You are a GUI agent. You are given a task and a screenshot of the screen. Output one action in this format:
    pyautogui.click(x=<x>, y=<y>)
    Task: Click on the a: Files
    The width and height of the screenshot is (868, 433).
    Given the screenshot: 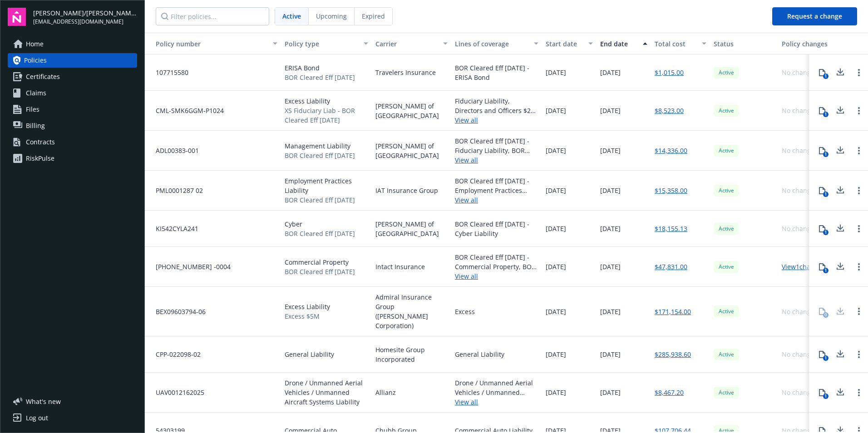 What is the action you would take?
    pyautogui.click(x=72, y=109)
    